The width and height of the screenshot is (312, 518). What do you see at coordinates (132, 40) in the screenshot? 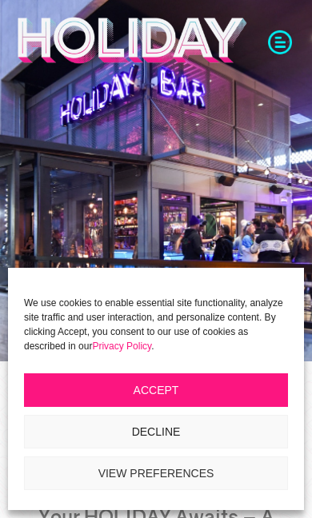
I see `img: Holiday` at bounding box center [132, 40].